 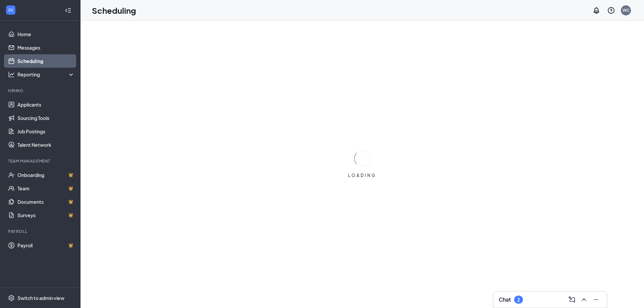 I want to click on div: WC, so click(x=626, y=10).